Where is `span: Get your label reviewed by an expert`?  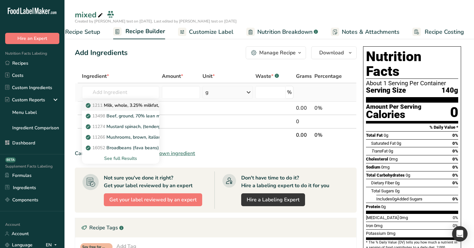
span: Get your label reviewed by an expert is located at coordinates (153, 200).